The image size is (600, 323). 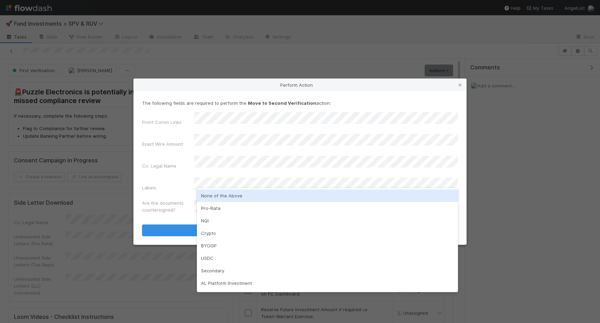 I want to click on label: Labels, so click(x=149, y=188).